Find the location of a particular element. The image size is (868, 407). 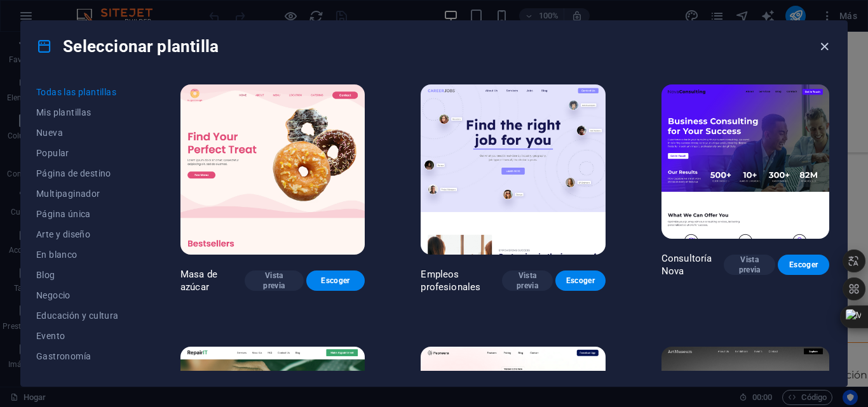

span: Vista previa is located at coordinates (274, 280).